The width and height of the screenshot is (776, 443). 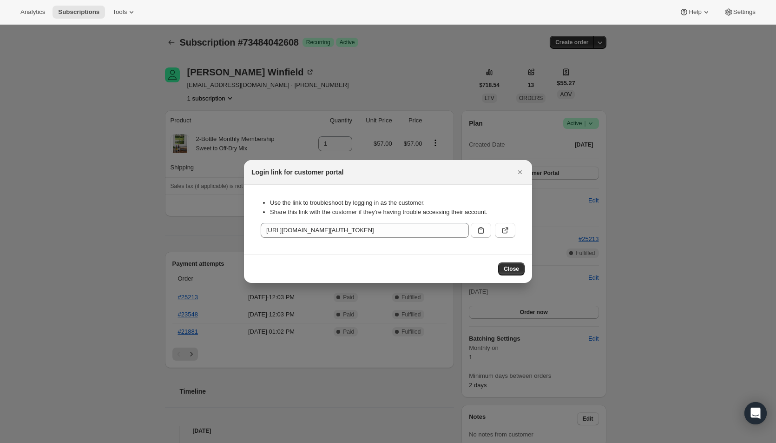 What do you see at coordinates (298, 172) in the screenshot?
I see `h2: Login link for customer portal` at bounding box center [298, 172].